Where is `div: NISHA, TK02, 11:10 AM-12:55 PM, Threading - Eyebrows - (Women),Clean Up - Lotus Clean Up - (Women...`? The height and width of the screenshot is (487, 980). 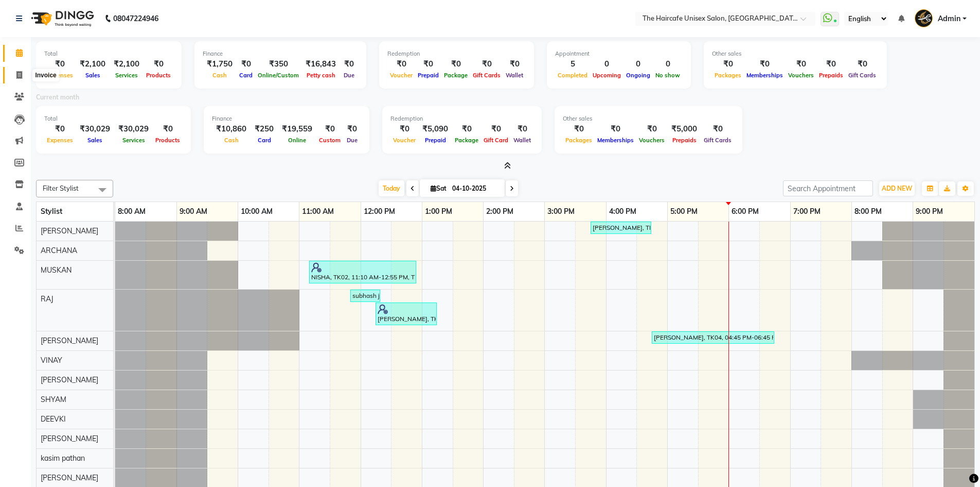 div: NISHA, TK02, 11:10 AM-12:55 PM, Threading - Eyebrows - (Women),Clean Up - Lotus Clean Up - (Women... is located at coordinates (362, 272).